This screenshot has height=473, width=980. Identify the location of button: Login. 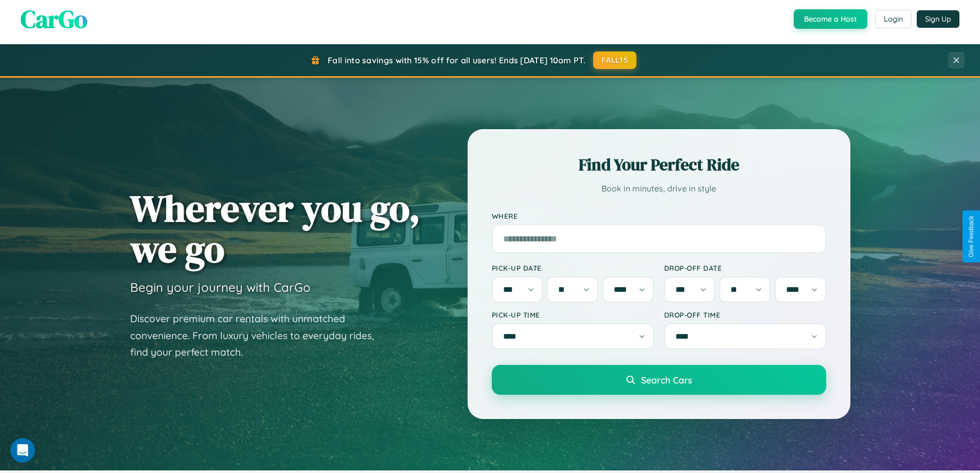
(893, 19).